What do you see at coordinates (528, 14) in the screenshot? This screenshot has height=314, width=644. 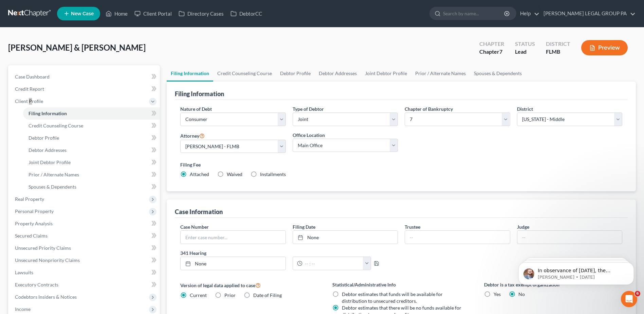 I see `a: Help` at bounding box center [528, 14].